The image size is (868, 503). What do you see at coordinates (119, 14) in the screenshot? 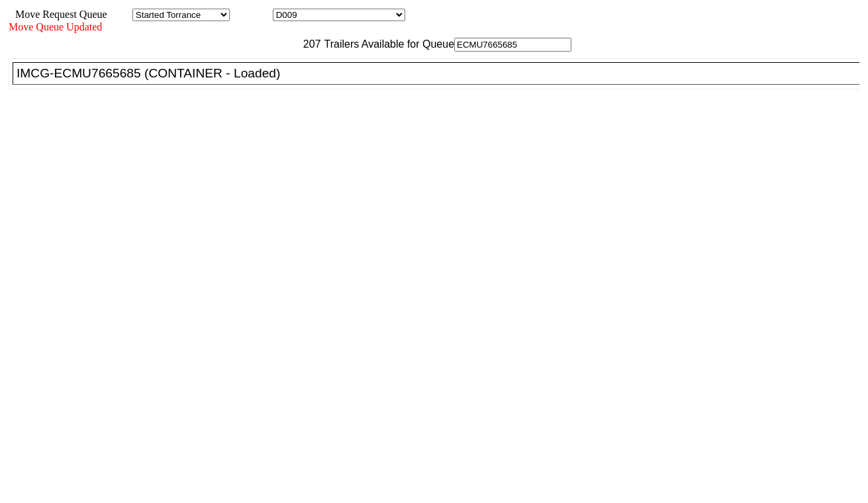
I see `span: Area` at bounding box center [119, 14].